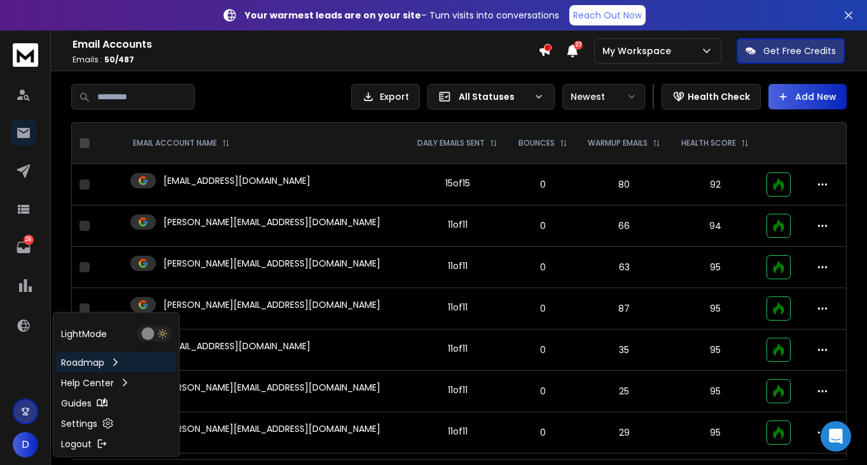 The width and height of the screenshot is (867, 465). What do you see at coordinates (116, 363) in the screenshot?
I see `a: Roadmap` at bounding box center [116, 363].